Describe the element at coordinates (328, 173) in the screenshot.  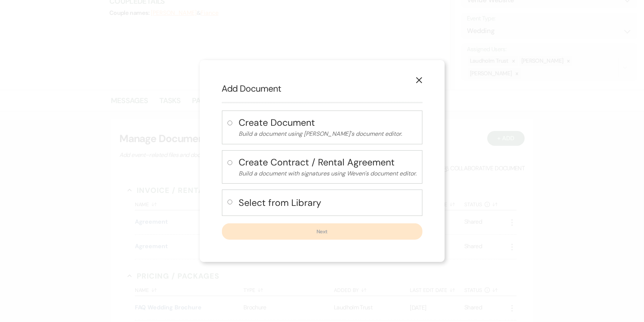
I see `p: Build a document with signatures using Weven's document editor.` at that location.